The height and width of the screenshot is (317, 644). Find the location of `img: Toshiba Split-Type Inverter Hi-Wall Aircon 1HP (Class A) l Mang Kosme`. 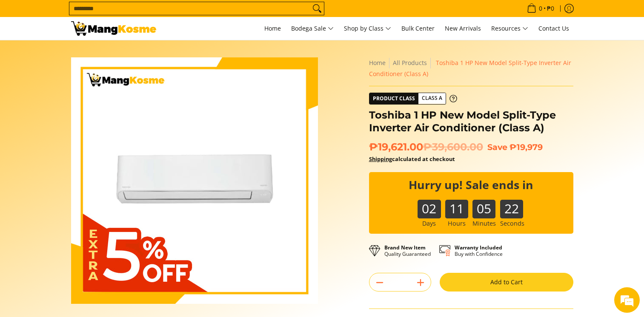

img: Toshiba Split-Type Inverter Hi-Wall Aircon 1HP (Class A) l Mang Kosme is located at coordinates (114, 28).